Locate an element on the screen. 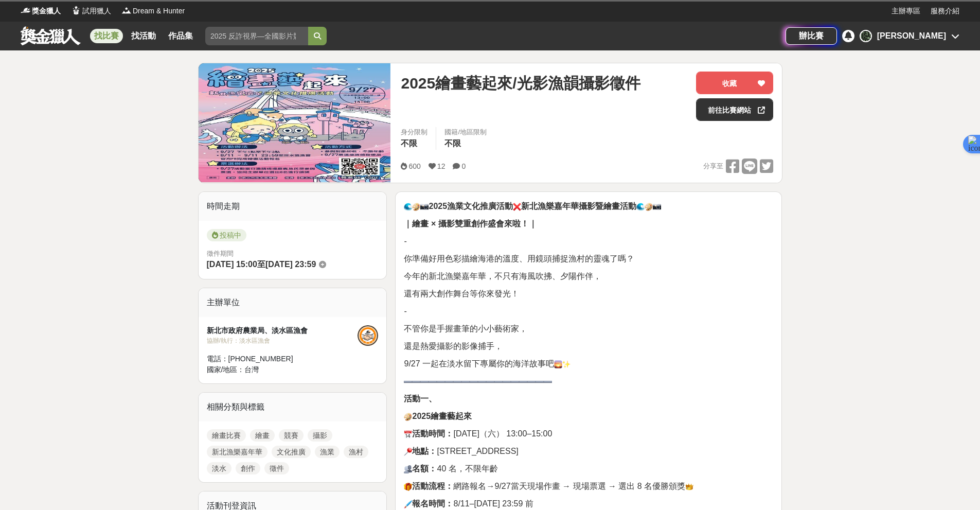 Image resolution: width=980 pixels, height=510 pixels. span: 還有兩大創作舞台等你來發光！ is located at coordinates (462, 293).